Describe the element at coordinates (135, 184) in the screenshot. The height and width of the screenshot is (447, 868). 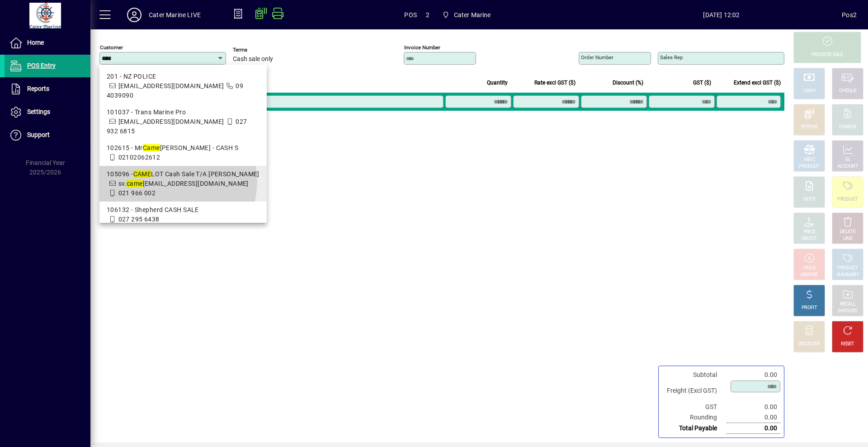
I see `em: came` at that location.